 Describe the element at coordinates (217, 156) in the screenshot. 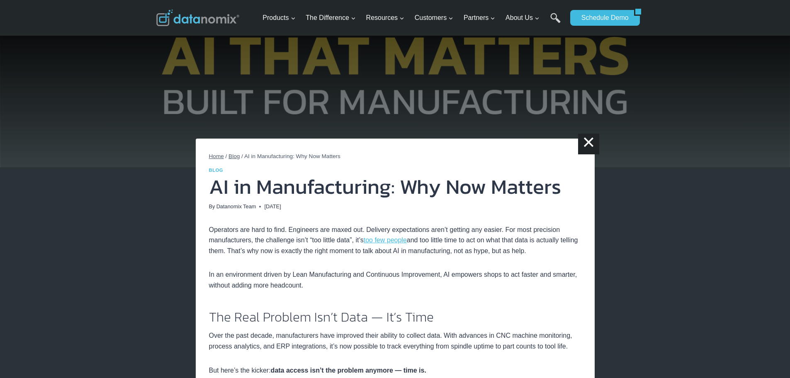

I see `a: Home` at that location.